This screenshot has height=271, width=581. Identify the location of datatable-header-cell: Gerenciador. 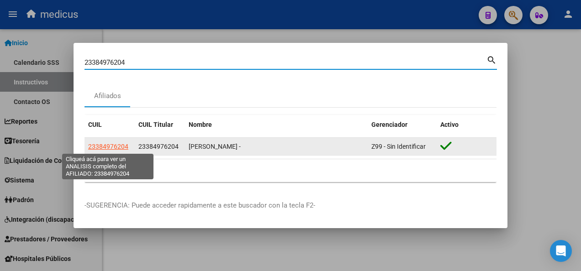
(402, 125).